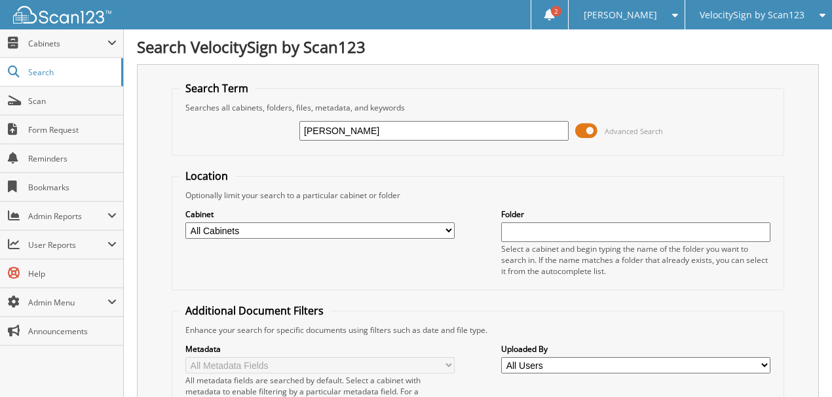  Describe the element at coordinates (477, 107) in the screenshot. I see `div: Searches all cabinets, folders, files, metadata, and keywords` at that location.